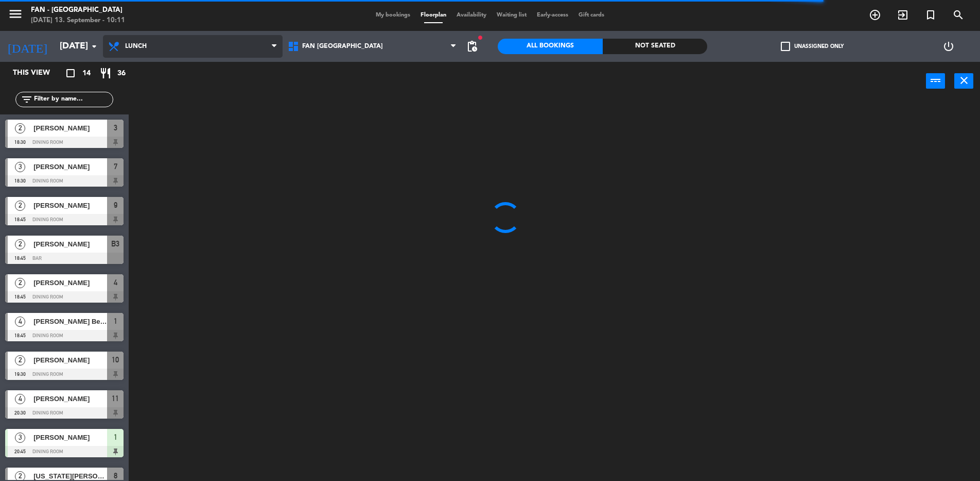 The height and width of the screenshot is (481, 980). What do you see at coordinates (903, 15) in the screenshot?
I see `i: exit_to_app` at bounding box center [903, 15].